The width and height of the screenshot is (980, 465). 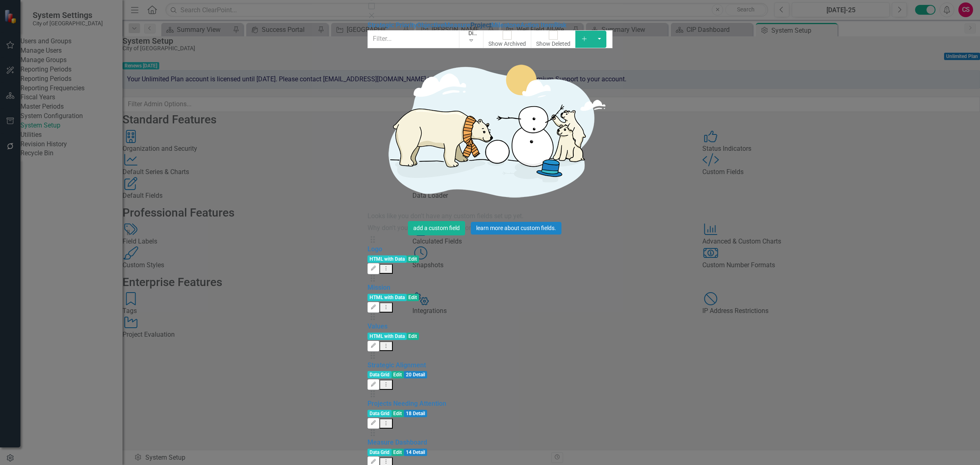 I want to click on input: Filter..., so click(x=413, y=39).